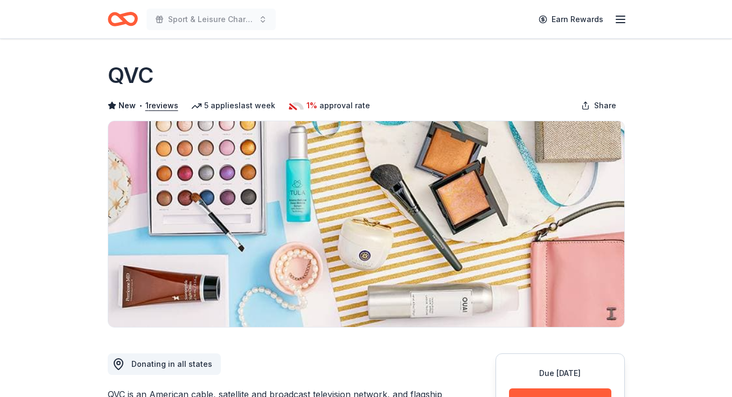  What do you see at coordinates (345, 106) in the screenshot?
I see `span: approval rate` at bounding box center [345, 106].